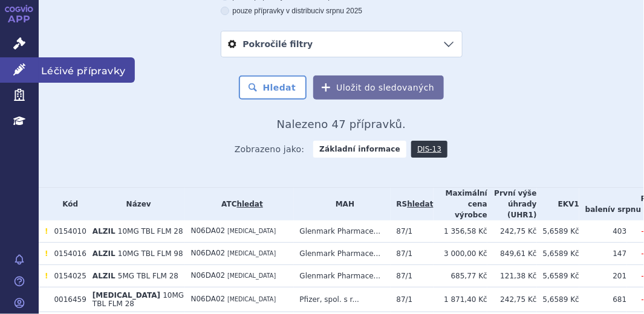 This screenshot has width=644, height=314. Describe the element at coordinates (341, 11) in the screenshot. I see `span: v srpnu 2025` at that location.